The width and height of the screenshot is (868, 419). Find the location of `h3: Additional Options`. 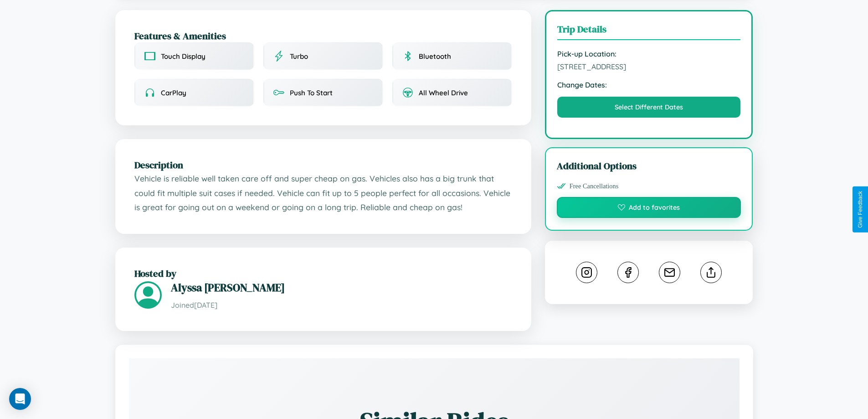

h3: Additional Options is located at coordinates (649, 166).